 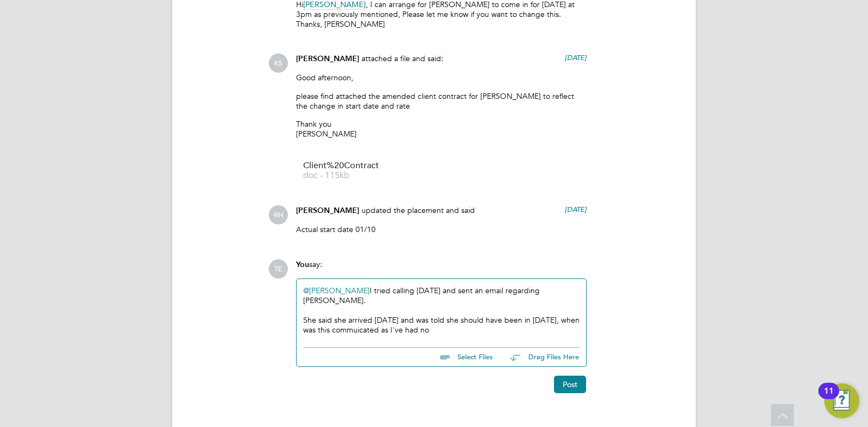 I want to click on span: Client%20Contract, so click(x=346, y=165).